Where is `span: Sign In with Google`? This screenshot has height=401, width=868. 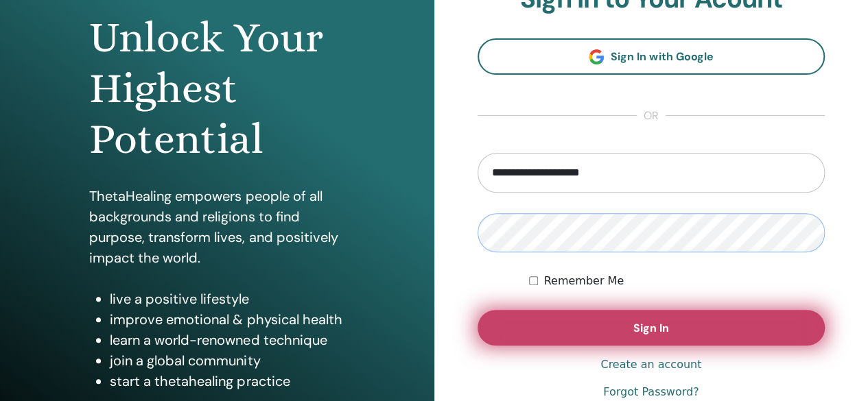 span: Sign In with Google is located at coordinates (661, 56).